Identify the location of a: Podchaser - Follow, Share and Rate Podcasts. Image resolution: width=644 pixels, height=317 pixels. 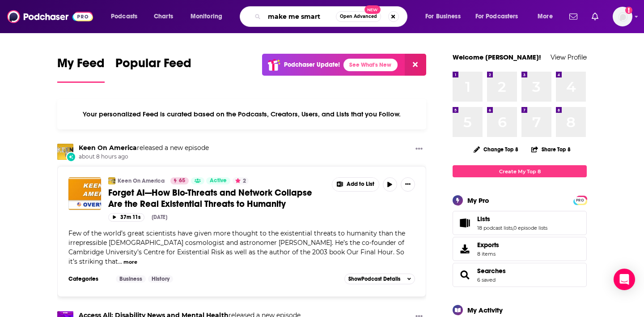
(50, 16).